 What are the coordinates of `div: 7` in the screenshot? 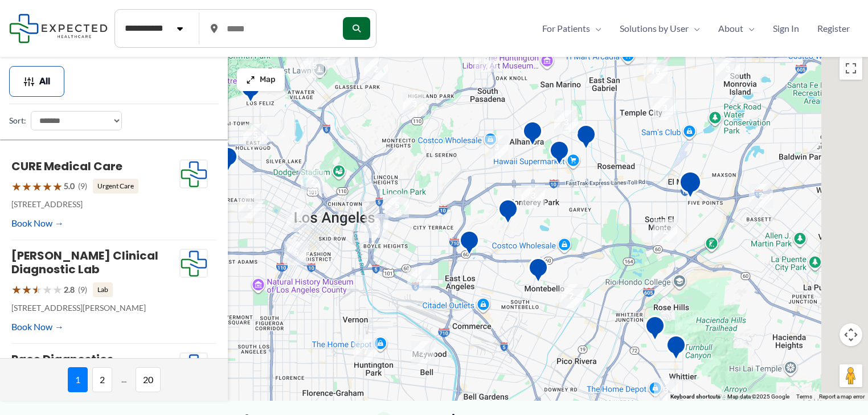 It's located at (365, 351).